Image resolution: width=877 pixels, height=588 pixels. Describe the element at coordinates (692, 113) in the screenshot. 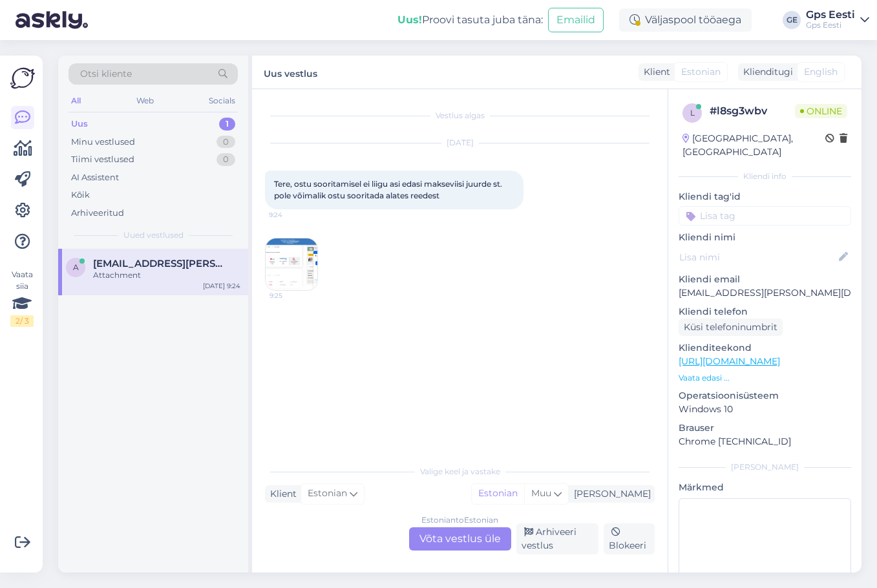

I see `span: l` at that location.